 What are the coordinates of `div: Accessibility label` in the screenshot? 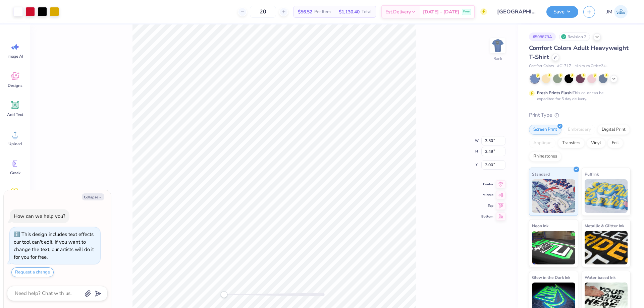 It's located at (224, 295).